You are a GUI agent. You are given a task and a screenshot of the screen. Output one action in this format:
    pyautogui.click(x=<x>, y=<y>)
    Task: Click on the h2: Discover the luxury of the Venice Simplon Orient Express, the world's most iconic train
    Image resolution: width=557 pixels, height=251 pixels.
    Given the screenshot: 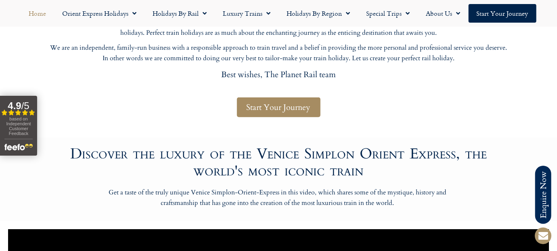 What is the action you would take?
    pyautogui.click(x=278, y=162)
    